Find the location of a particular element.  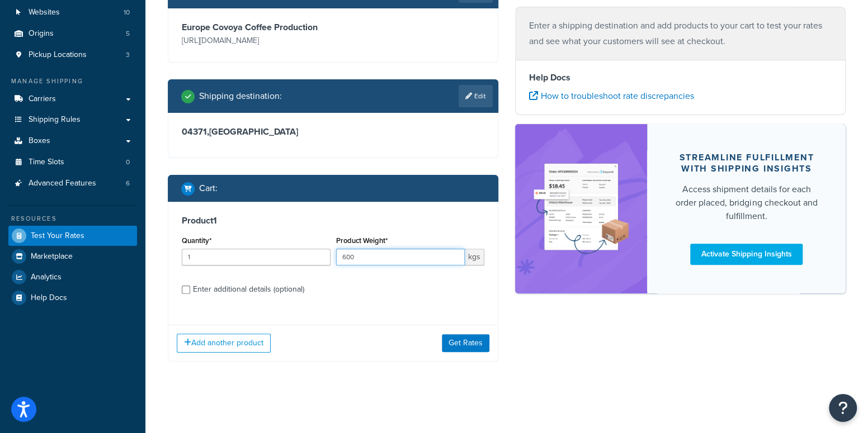

div: Streamline Fulfillment with Shipping Insights is located at coordinates (746, 163).